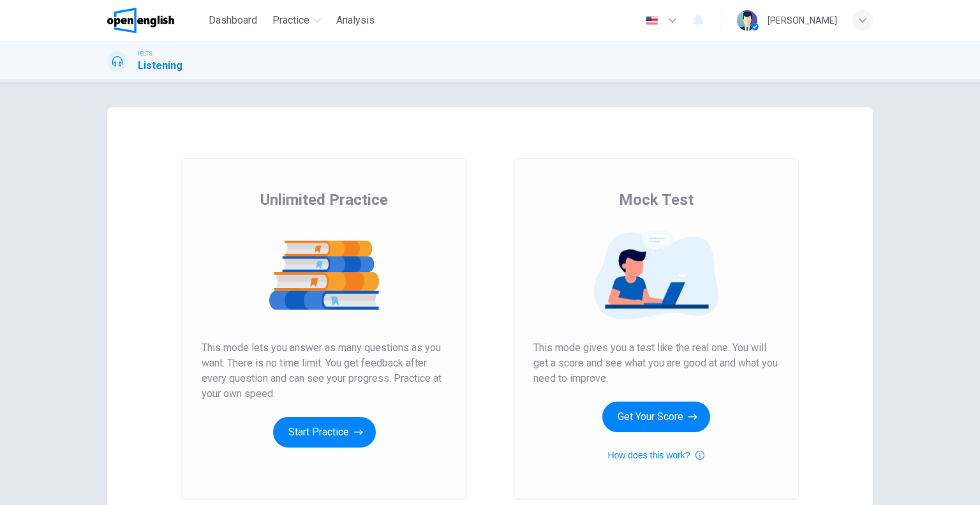 This screenshot has height=505, width=980. I want to click on button: Analysis, so click(355, 21).